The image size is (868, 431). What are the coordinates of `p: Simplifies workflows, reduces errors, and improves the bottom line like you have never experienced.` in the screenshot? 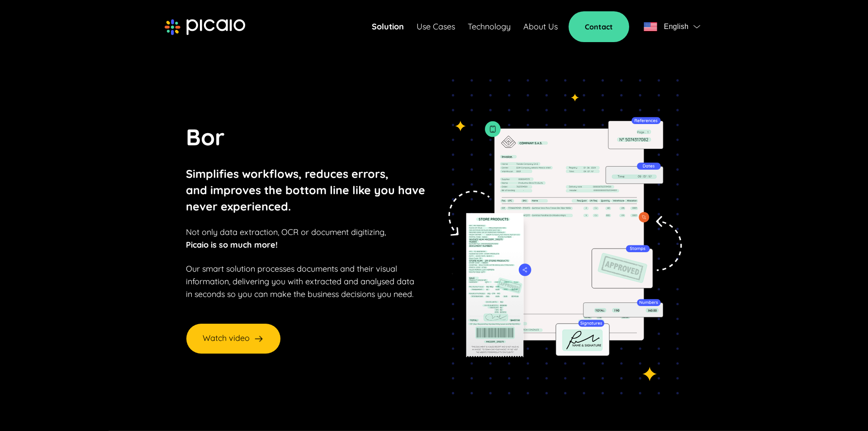 It's located at (305, 190).